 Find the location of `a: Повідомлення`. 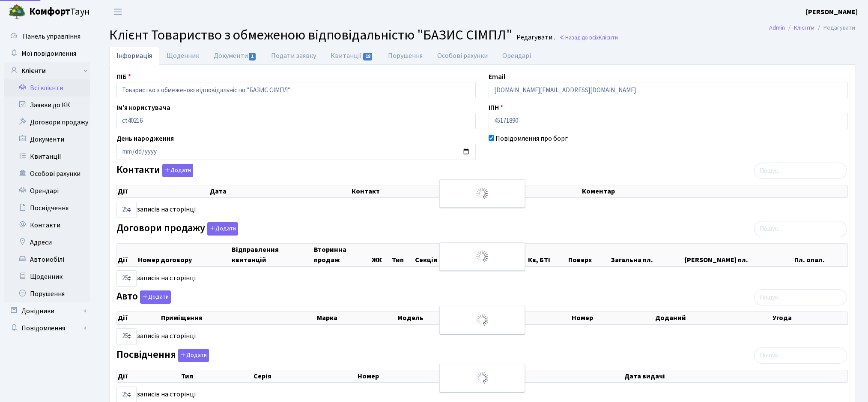

a: Повідомлення is located at coordinates (47, 328).